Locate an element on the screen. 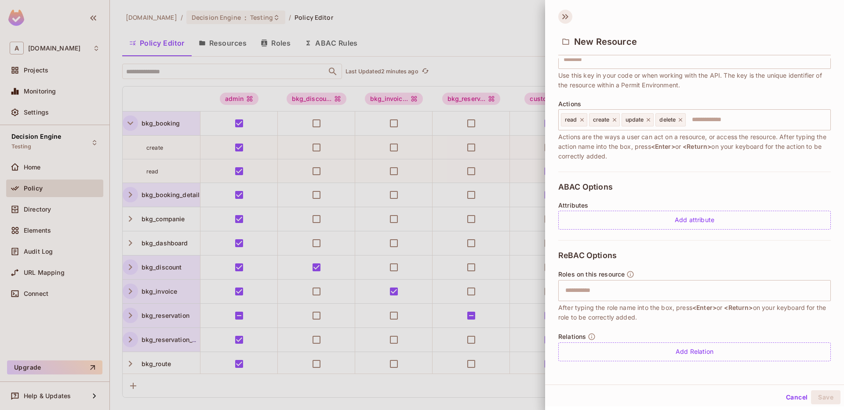 The image size is (844, 410). span: read is located at coordinates (571, 120).